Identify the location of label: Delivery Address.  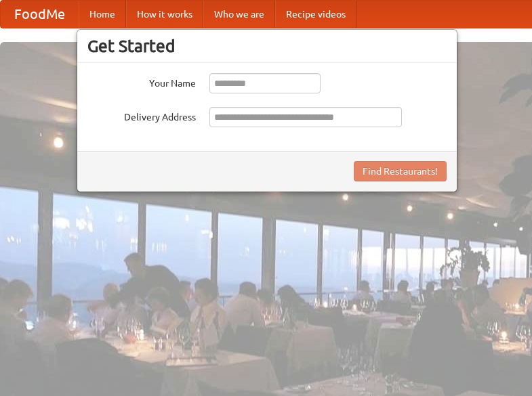
(142, 115).